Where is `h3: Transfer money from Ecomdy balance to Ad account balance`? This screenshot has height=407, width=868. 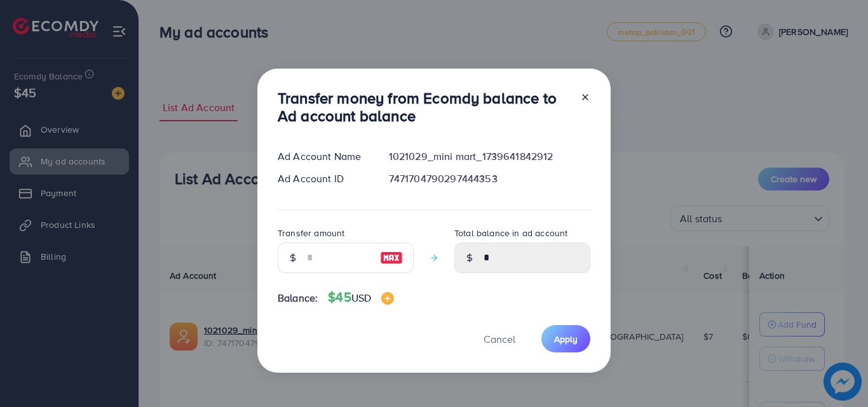
h3: Transfer money from Ecomdy balance to Ad account balance is located at coordinates (424, 107).